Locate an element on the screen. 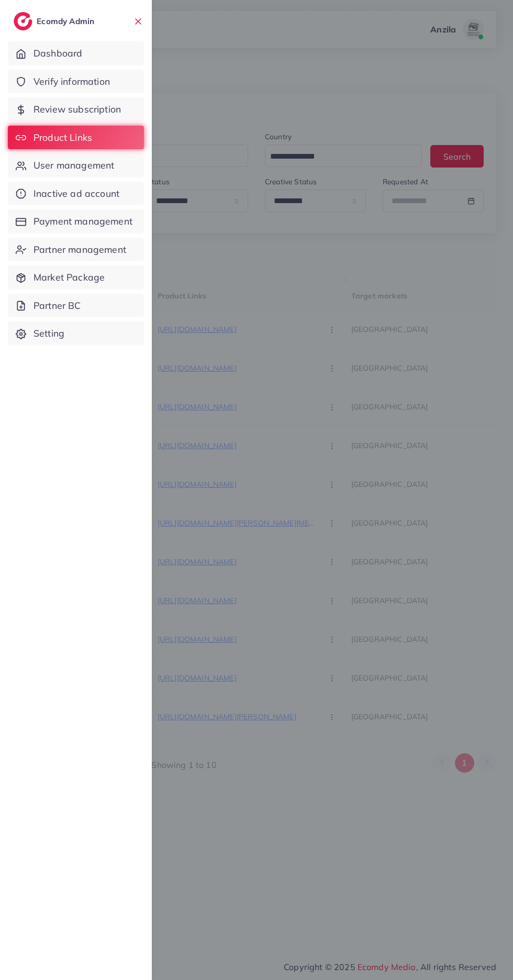 The image size is (513, 980). a: Market Package is located at coordinates (76, 278).